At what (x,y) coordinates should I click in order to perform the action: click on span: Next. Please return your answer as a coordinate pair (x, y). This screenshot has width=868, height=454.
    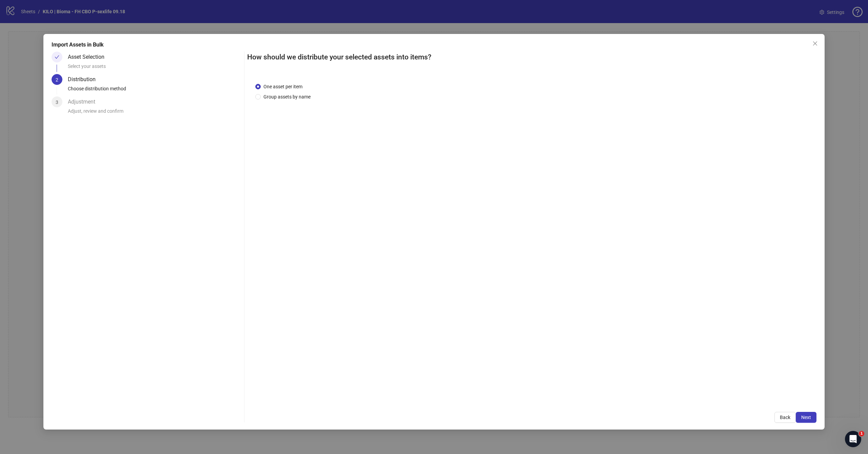
    Looking at the image, I should click on (806, 417).